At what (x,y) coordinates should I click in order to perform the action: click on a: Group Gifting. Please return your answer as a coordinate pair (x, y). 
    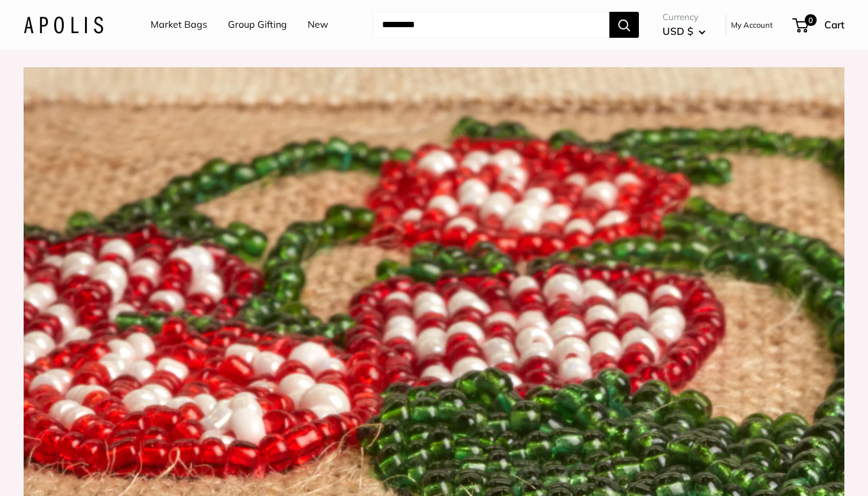
    Looking at the image, I should click on (257, 25).